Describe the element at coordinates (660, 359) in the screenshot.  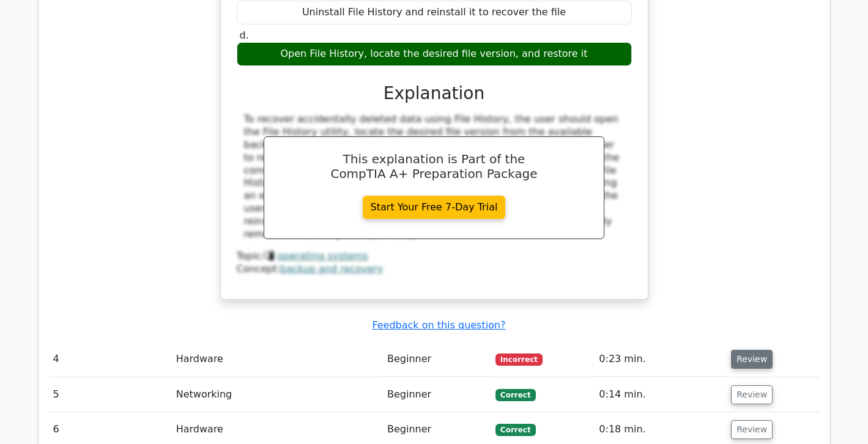
I see `td: 0:23 min.` at that location.